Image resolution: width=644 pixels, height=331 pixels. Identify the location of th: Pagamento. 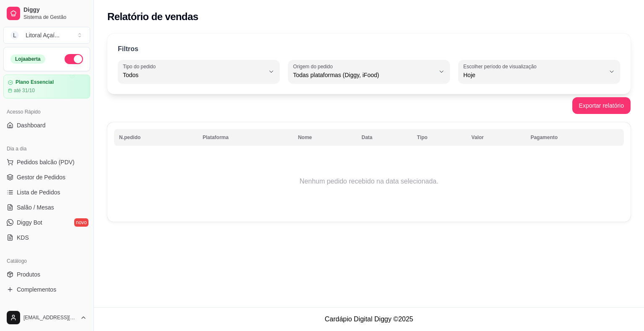
(575, 138).